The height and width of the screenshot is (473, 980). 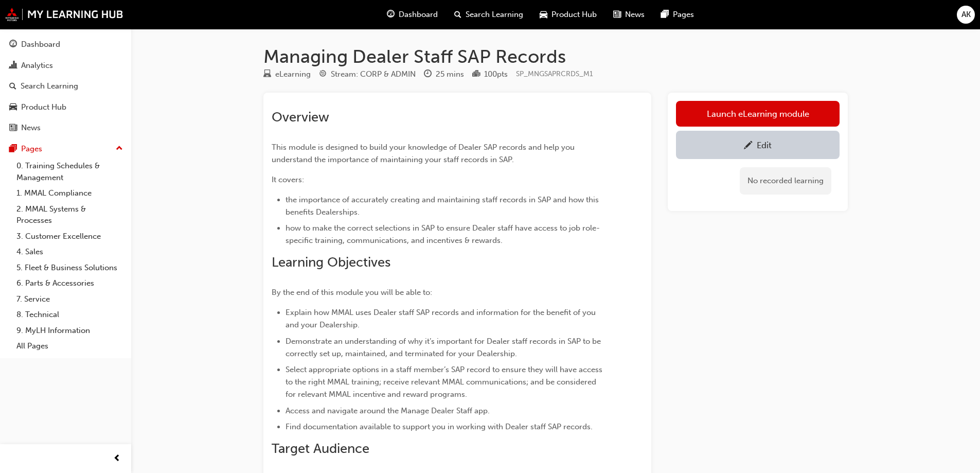 I want to click on a: 7. Service, so click(x=69, y=299).